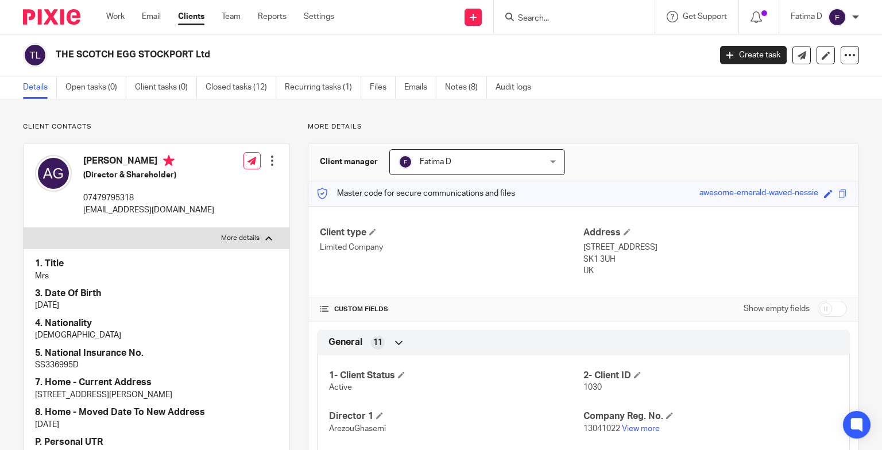 This screenshot has width=882, height=450. I want to click on span: Active, so click(341, 388).